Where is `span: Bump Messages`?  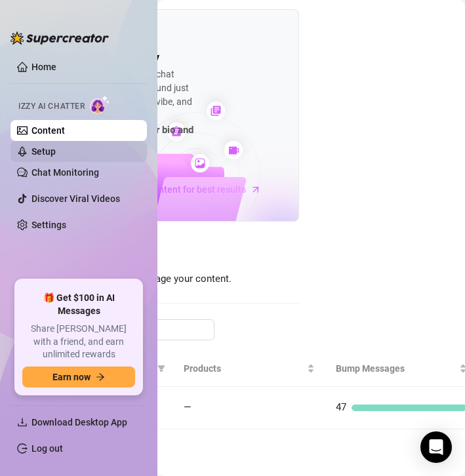
span: Bump Messages is located at coordinates (396, 368).